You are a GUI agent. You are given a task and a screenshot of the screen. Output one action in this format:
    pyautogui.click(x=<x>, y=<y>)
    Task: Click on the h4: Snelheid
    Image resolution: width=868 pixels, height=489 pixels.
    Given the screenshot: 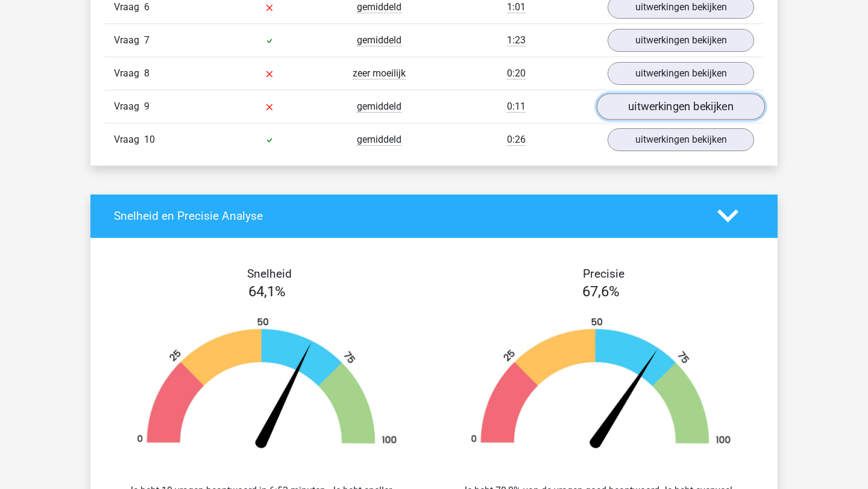 What is the action you would take?
    pyautogui.click(x=269, y=274)
    